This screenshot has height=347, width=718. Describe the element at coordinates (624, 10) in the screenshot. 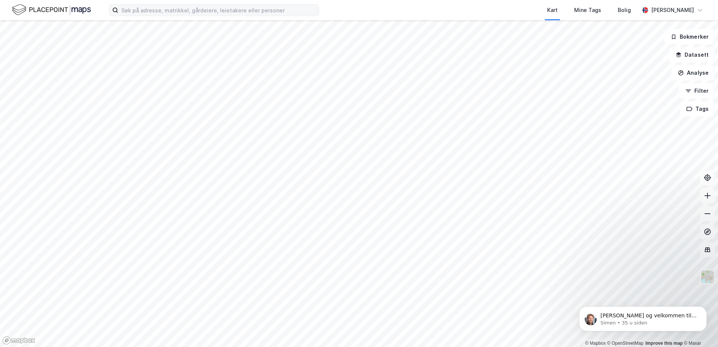

I see `div: Bolig` at that location.